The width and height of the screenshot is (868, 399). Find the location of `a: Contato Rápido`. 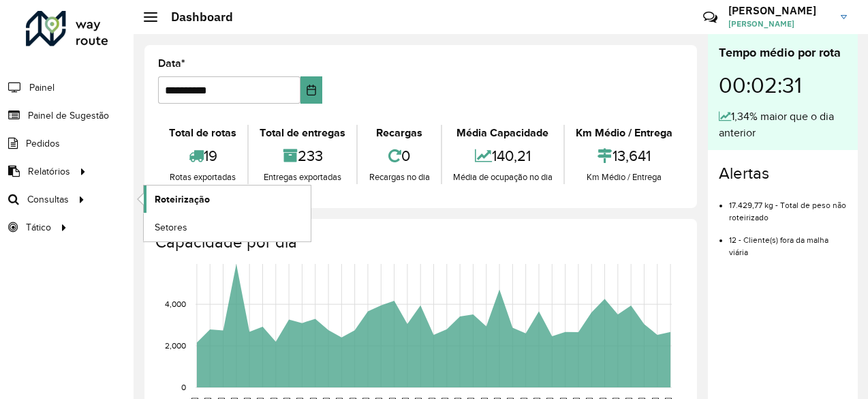

a: Contato Rápido is located at coordinates (710, 17).